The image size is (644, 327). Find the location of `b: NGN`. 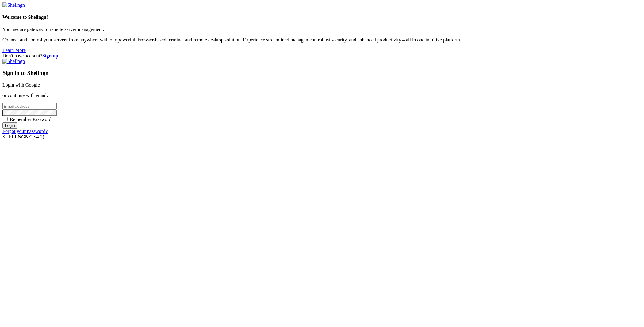

b: NGN is located at coordinates (23, 136).